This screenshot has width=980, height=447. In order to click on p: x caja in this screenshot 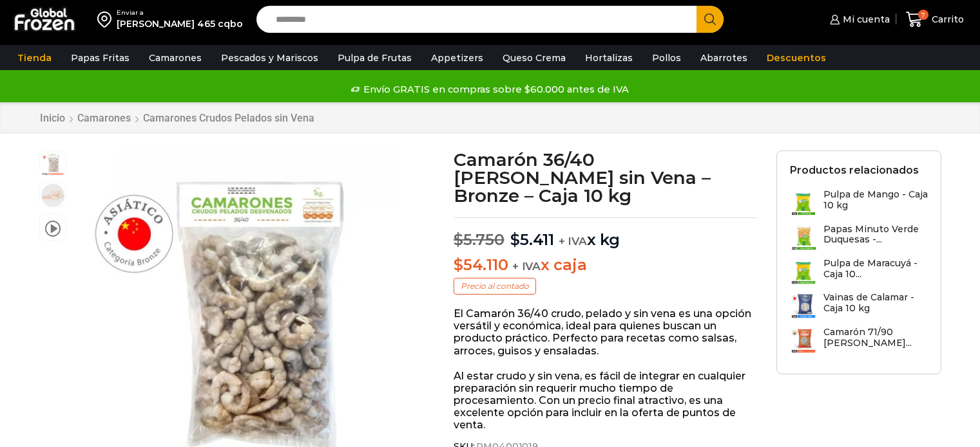, I will do `click(605, 265)`.